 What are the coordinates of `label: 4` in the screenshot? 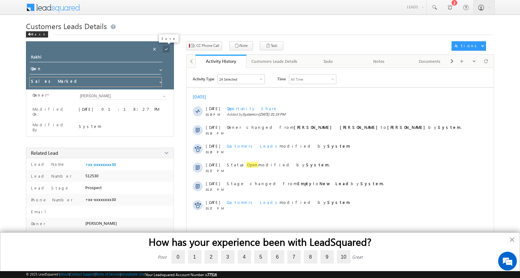 It's located at (244, 257).